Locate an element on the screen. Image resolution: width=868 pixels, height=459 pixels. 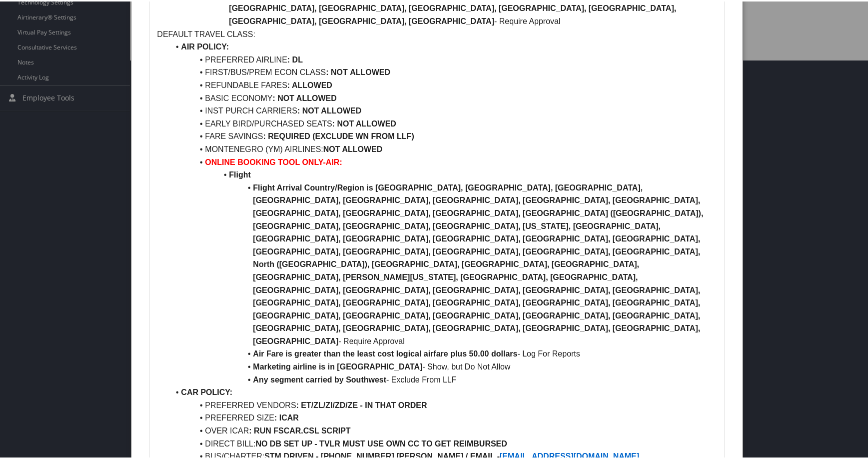
strong: : RUN FSCAR.CSL SCRIPT is located at coordinates (299, 429).